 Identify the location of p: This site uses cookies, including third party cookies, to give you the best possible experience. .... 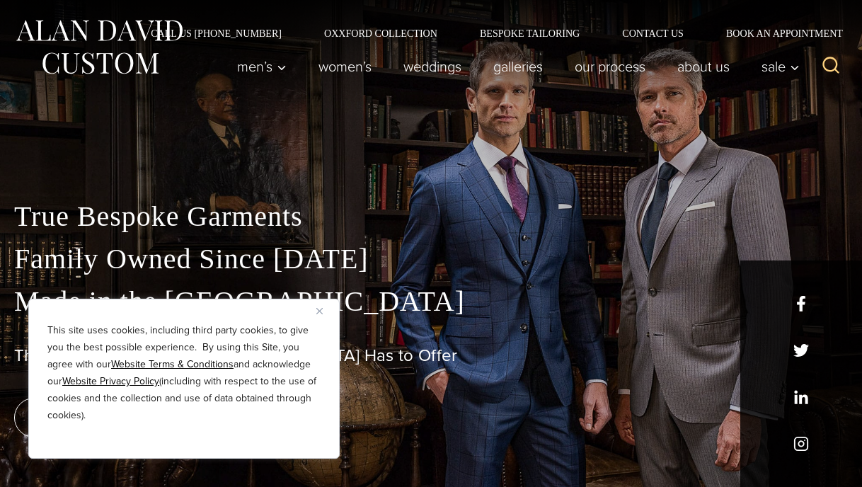
(184, 373).